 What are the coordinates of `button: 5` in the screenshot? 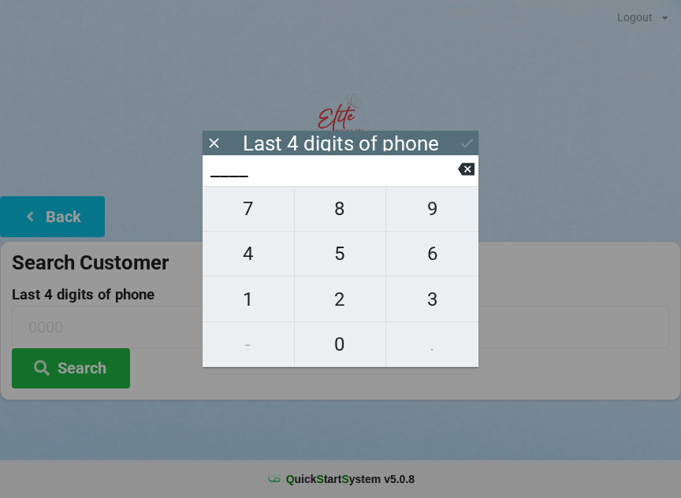 It's located at (340, 254).